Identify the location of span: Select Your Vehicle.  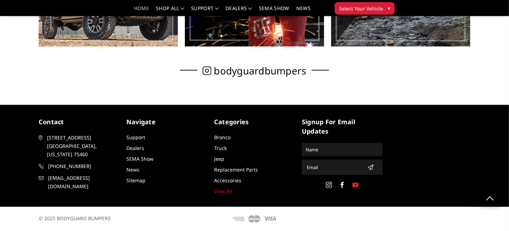
(361, 8).